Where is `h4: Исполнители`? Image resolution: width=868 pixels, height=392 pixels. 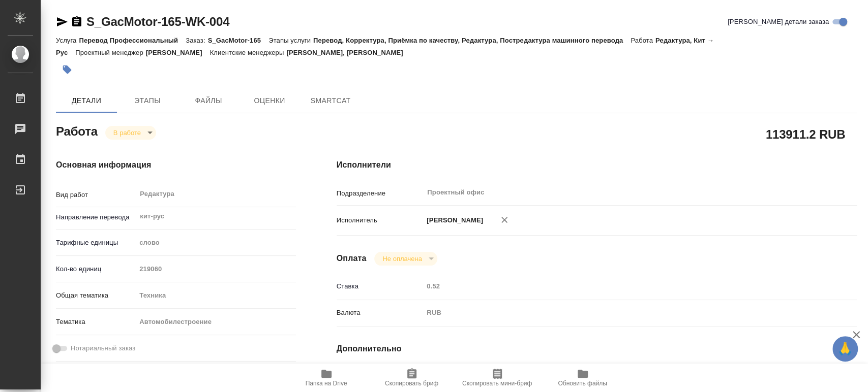 h4: Исполнители is located at coordinates (597, 166).